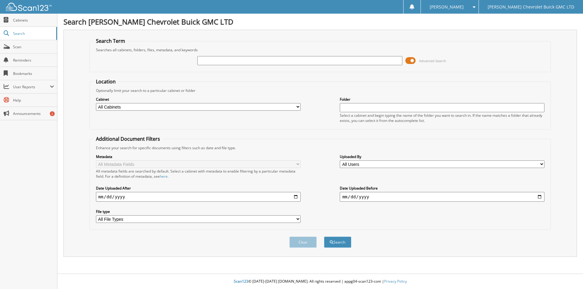 The image size is (583, 289). I want to click on input: end, so click(442, 197).